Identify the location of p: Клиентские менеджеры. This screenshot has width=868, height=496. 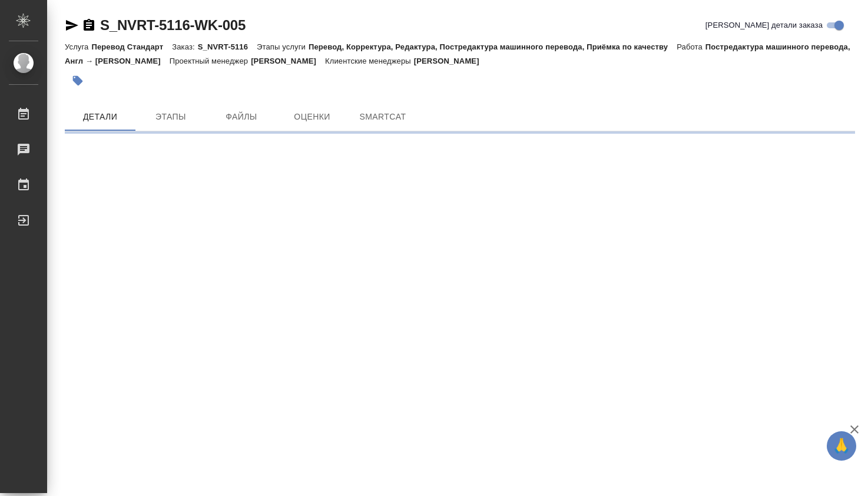
(370, 61).